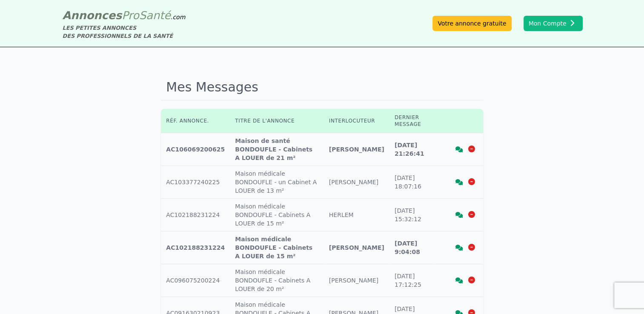 Image resolution: width=644 pixels, height=314 pixels. What do you see at coordinates (92, 15) in the screenshot?
I see `span: Annonces` at bounding box center [92, 15].